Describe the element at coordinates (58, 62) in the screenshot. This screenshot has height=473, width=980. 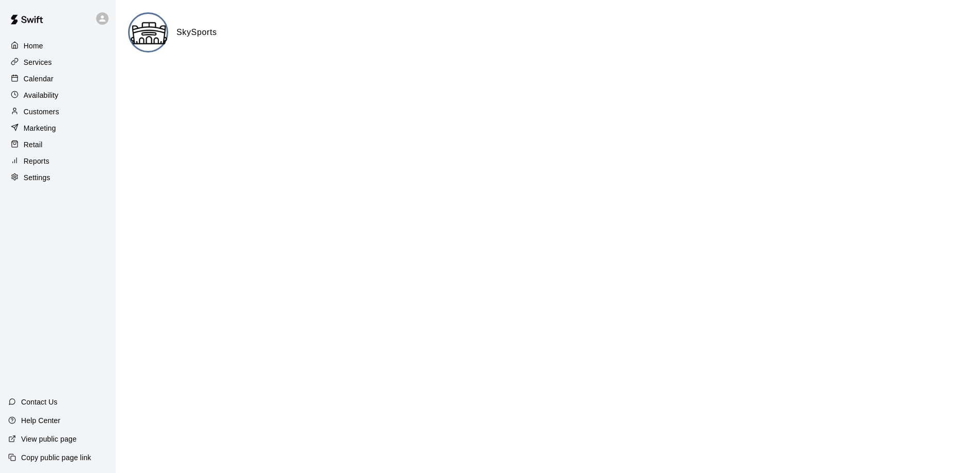
I see `a: Services` at that location.